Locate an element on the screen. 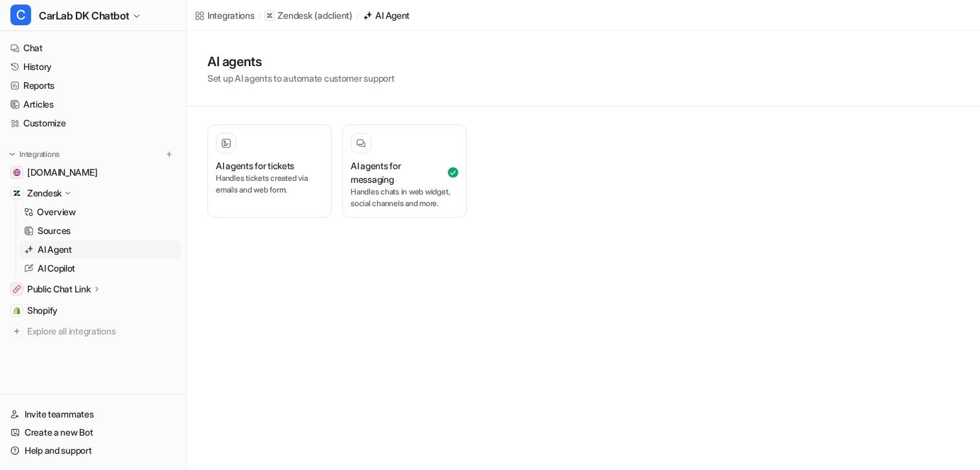 Image resolution: width=980 pixels, height=470 pixels. a: History is located at coordinates (93, 67).